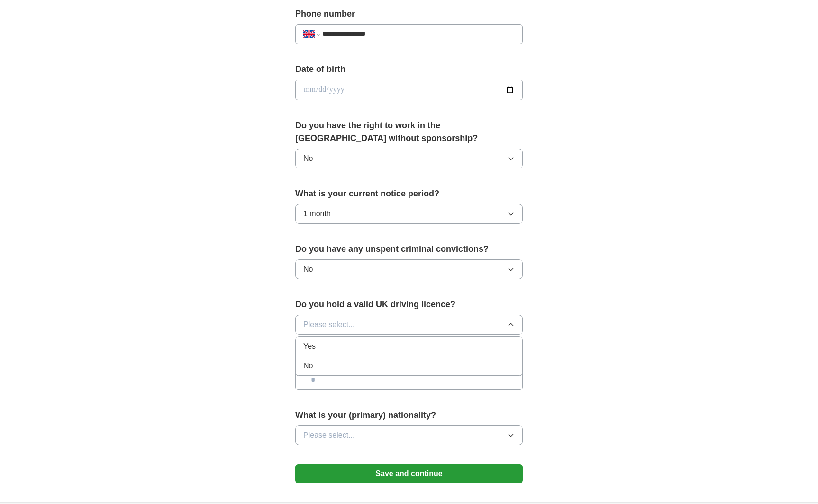 The image size is (818, 504). I want to click on label: Do you hold a valid UK driving licence?, so click(409, 305).